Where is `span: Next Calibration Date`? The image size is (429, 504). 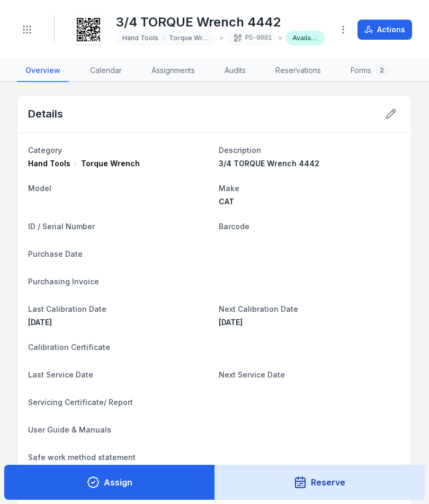
span: Next Calibration Date is located at coordinates (259, 309).